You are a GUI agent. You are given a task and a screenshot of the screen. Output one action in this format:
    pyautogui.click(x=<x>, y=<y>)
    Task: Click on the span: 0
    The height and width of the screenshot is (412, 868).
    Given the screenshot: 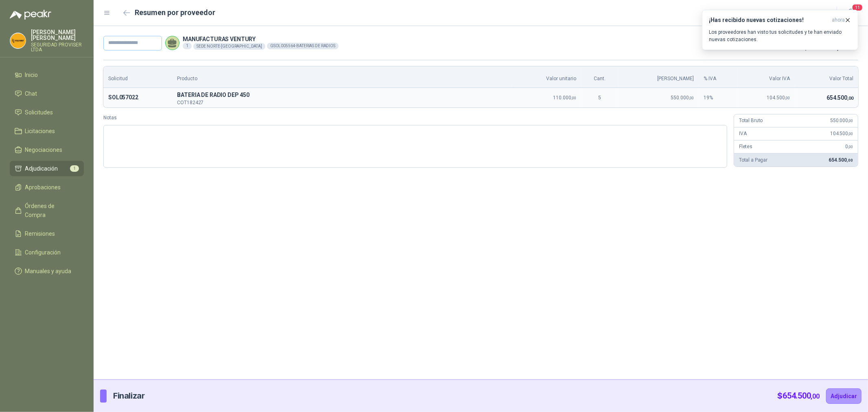 What is the action you would take?
    pyautogui.click(x=850, y=146)
    